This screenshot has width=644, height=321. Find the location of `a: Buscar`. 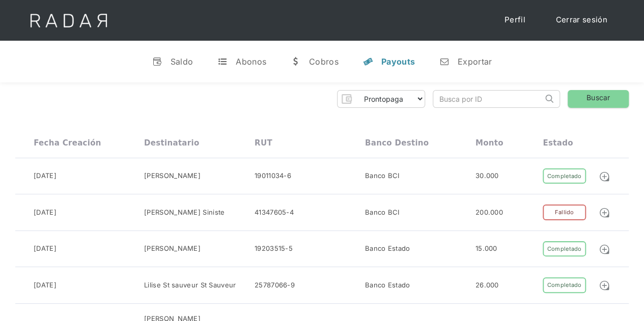

a: Buscar is located at coordinates (598, 99).